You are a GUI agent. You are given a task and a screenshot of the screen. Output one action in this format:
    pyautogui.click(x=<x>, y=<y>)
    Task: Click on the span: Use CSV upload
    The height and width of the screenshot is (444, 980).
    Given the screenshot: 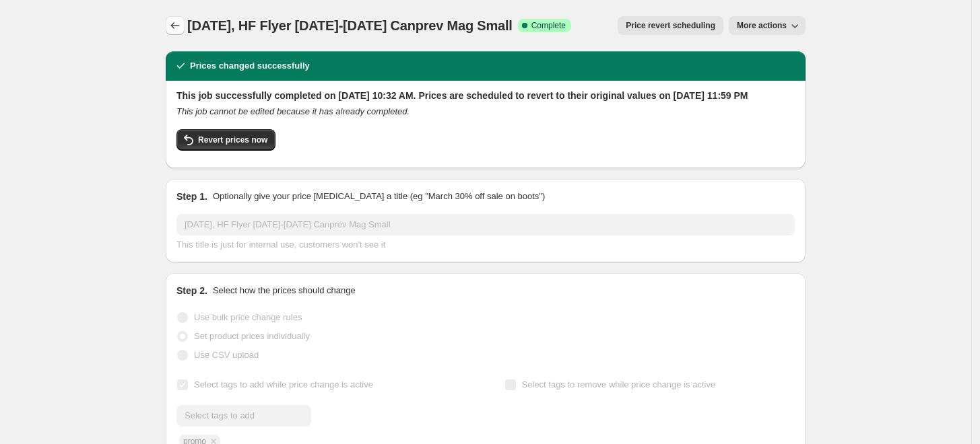 What is the action you would take?
    pyautogui.click(x=226, y=355)
    